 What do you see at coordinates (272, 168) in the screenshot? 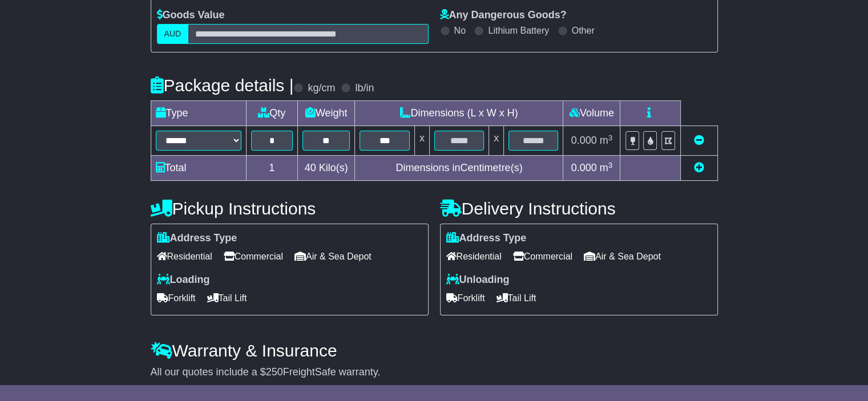
I see `td: 1` at bounding box center [272, 168].